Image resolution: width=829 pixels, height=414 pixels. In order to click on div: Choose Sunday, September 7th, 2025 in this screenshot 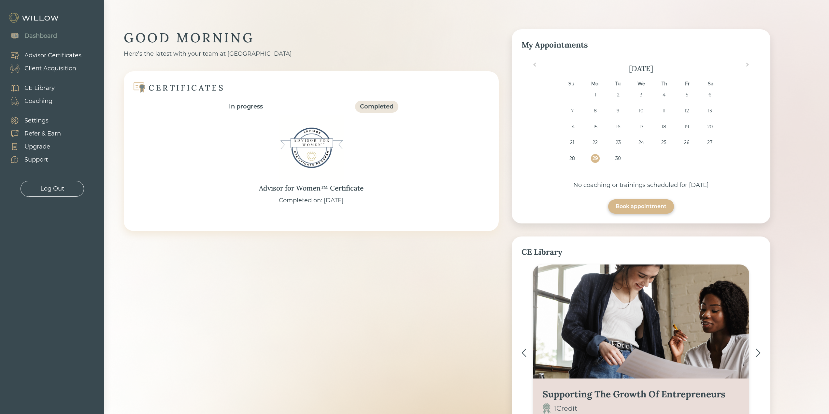, I will do `click(572, 111)`.